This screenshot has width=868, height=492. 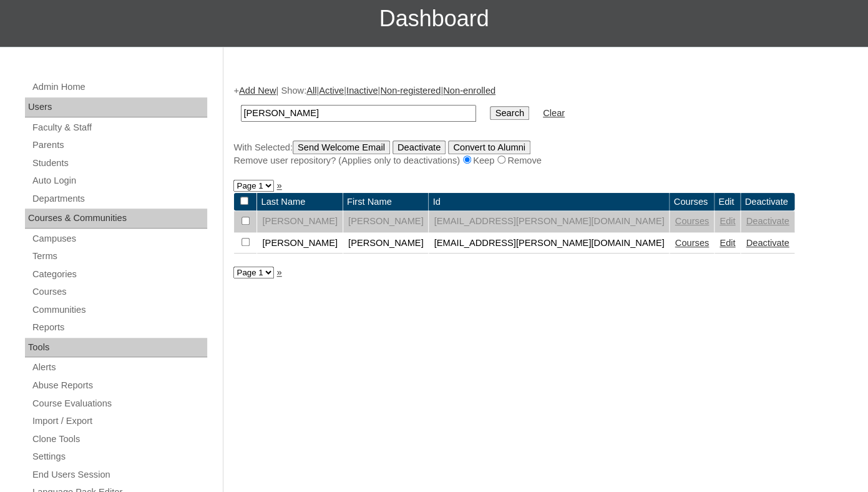 What do you see at coordinates (385, 201) in the screenshot?
I see `td: First Name` at bounding box center [385, 201].